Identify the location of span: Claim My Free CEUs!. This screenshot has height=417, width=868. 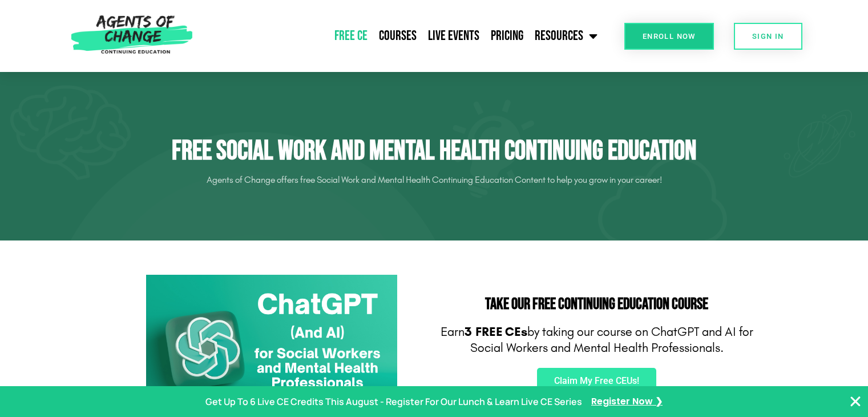
(597, 381).